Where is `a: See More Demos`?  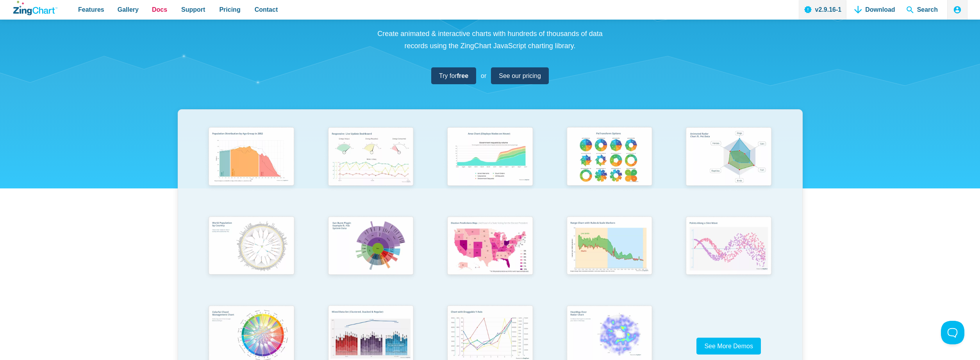 a: See More Demos is located at coordinates (729, 345).